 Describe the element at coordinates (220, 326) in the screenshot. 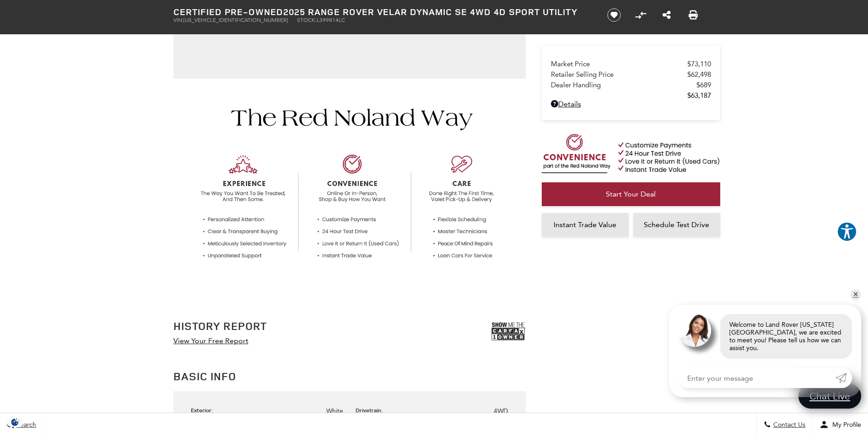

I see `h2: History Report` at that location.